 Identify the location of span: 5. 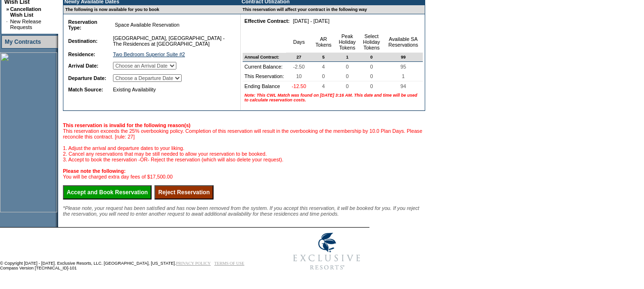
(323, 57).